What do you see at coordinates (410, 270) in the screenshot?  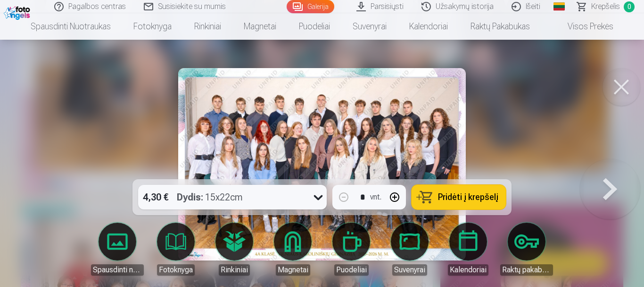 I see `div: Suvenyrai` at bounding box center [410, 270].